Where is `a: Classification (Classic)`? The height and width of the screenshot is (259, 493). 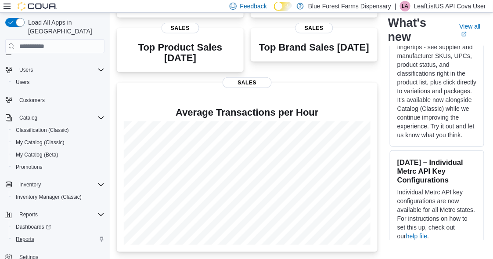
a: Classification (Classic) is located at coordinates (42, 130).